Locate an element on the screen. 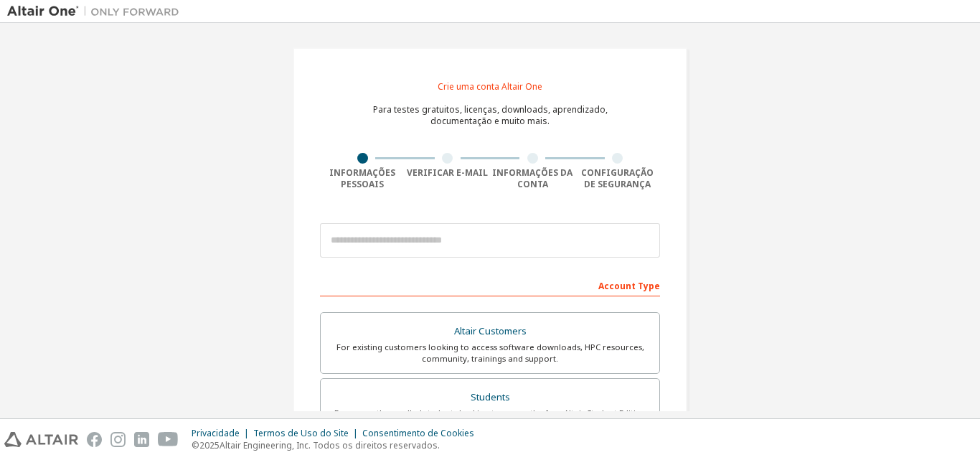  img: facebook.svg is located at coordinates (94, 439).